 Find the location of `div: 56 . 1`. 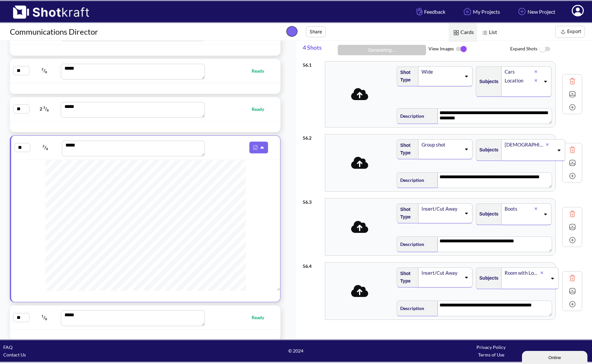

div: 56 . 1 is located at coordinates (313, 63).